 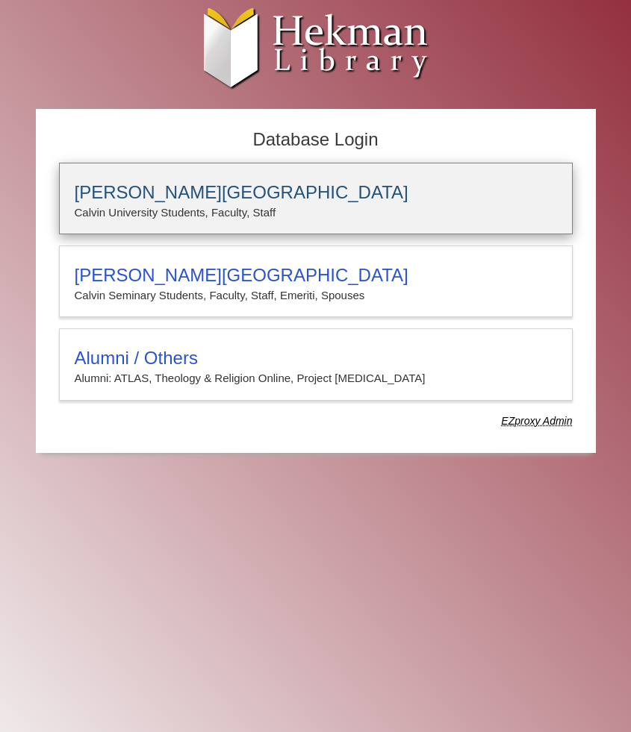 What do you see at coordinates (316, 358) in the screenshot?
I see `h3: Alumni / Others` at bounding box center [316, 358].